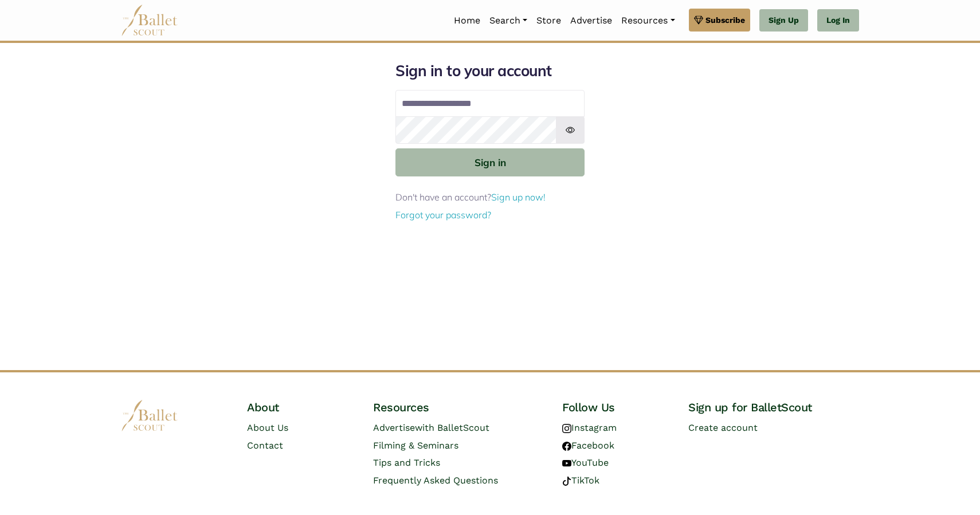  Describe the element at coordinates (490, 162) in the screenshot. I see `button: Sign in` at that location.